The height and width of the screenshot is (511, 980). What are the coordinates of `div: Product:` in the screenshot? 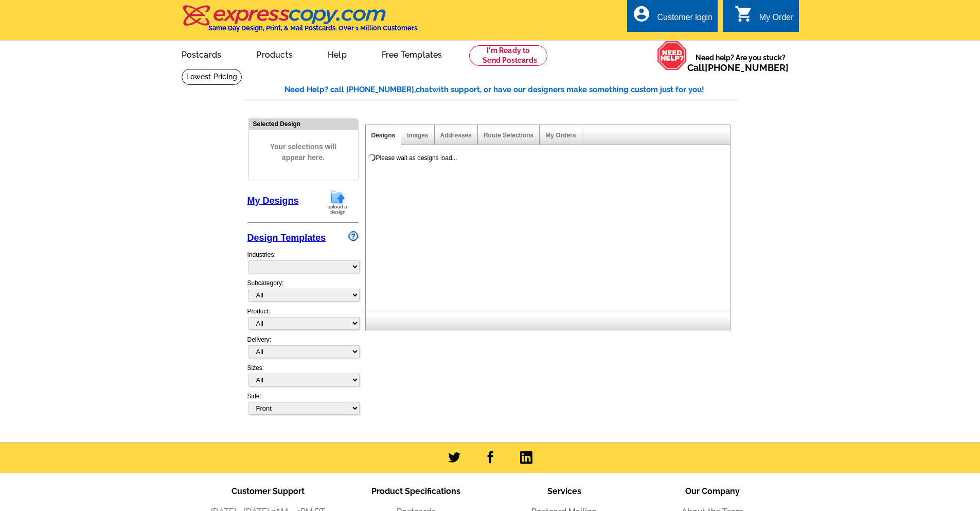 It's located at (303, 320).